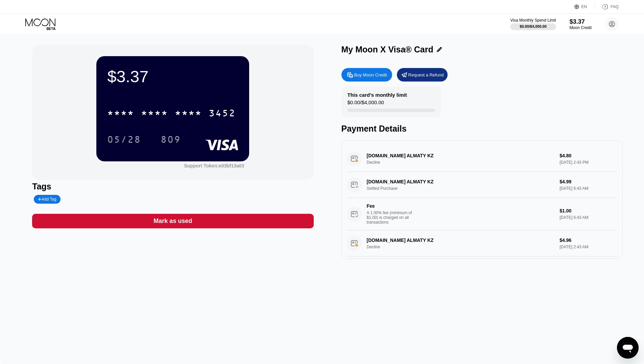 Image resolution: width=644 pixels, height=364 pixels. Describe the element at coordinates (377, 95) in the screenshot. I see `div: This card’s monthly limit` at that location.